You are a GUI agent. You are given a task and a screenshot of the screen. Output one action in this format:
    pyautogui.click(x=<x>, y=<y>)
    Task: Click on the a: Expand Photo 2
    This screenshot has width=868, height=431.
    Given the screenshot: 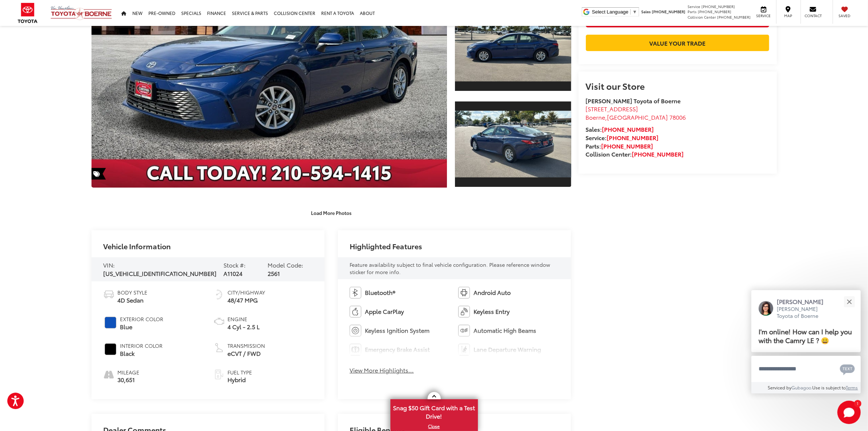 What is the action you would take?
    pyautogui.click(x=513, y=144)
    